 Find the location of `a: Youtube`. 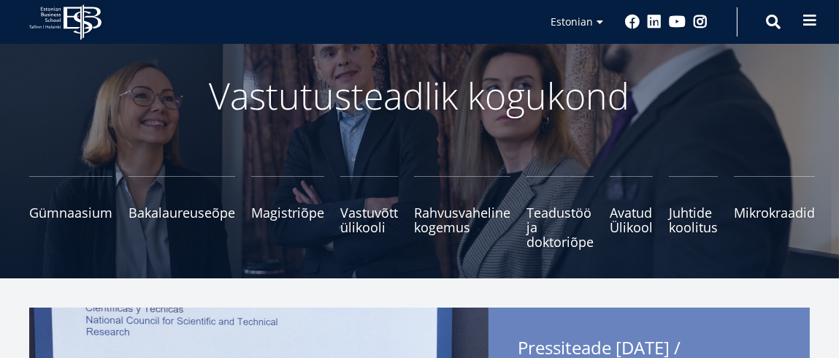

a: Youtube is located at coordinates (677, 22).